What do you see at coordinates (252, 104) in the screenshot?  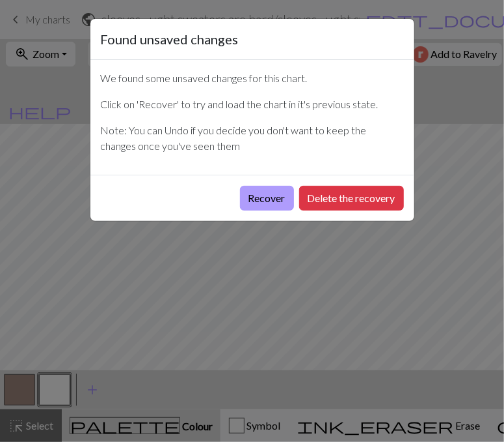 I see `p: Click on 'Recover' to try and load the chart in it's previous state.` at bounding box center [252, 104].